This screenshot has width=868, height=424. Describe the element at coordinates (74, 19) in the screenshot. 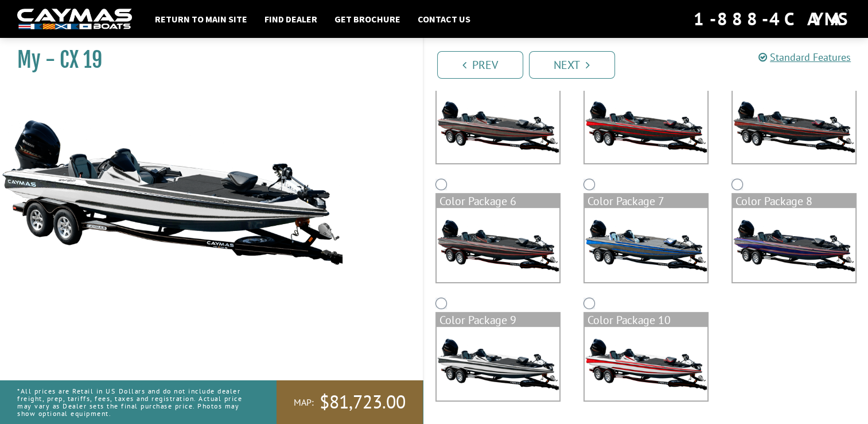

I see `img: white-logo-c9c8dbefe5ff5ceceb0f0178aa75bf4bb51f6bca0971e226c86eb53dfe498488.png` at that location.